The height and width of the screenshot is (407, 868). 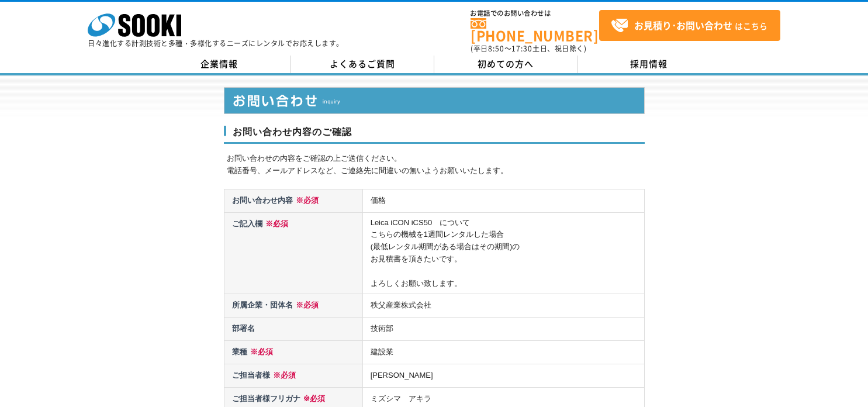 I want to click on h3: お問い合わせ内容のご確認, so click(x=434, y=135).